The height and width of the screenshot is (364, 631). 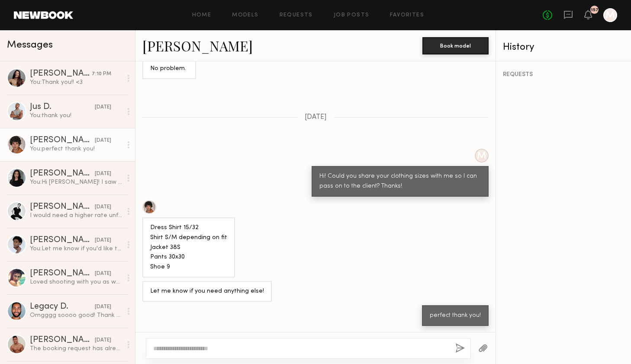 What do you see at coordinates (76, 282) in the screenshot?
I see `div: Loved shooting with you as well!! I just followed you on ig! :) look forward to seeing the pics!` at bounding box center [76, 282].